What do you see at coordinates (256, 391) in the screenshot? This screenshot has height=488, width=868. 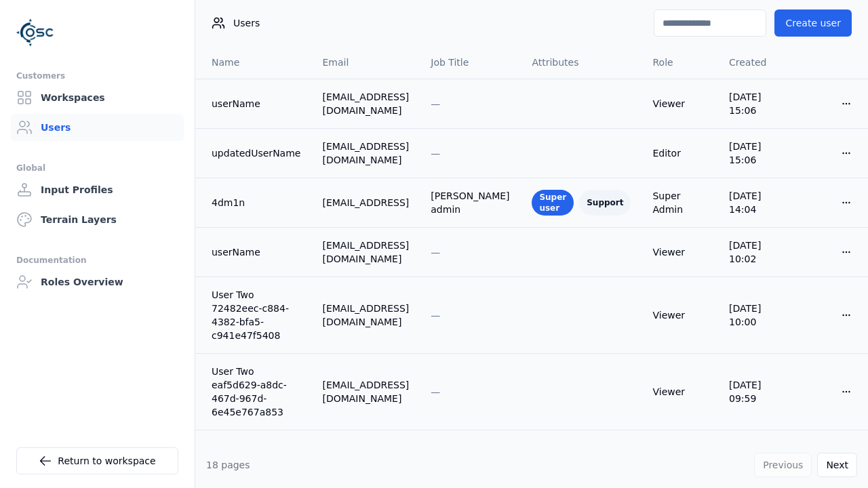 I see `div: User Two eaf5d629-a8dc-467d-967d-6e45e767a853` at bounding box center [256, 391].